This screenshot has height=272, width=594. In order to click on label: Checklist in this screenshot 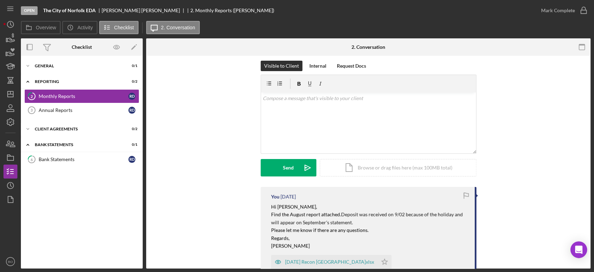, I will do `click(124, 28)`.